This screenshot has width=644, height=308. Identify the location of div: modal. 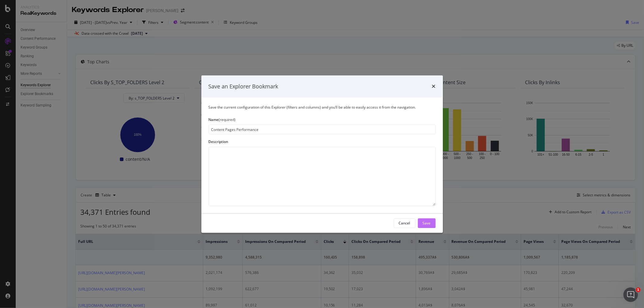
(322, 154).